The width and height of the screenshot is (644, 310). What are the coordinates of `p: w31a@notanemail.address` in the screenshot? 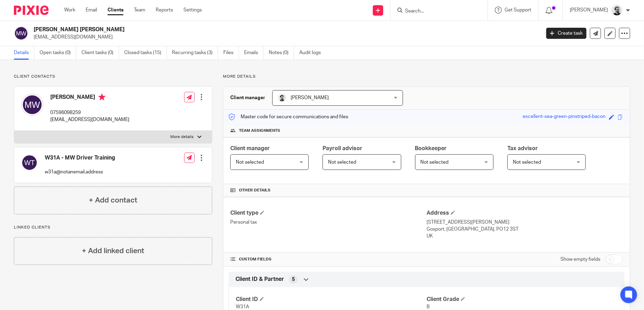 It's located at (80, 172).